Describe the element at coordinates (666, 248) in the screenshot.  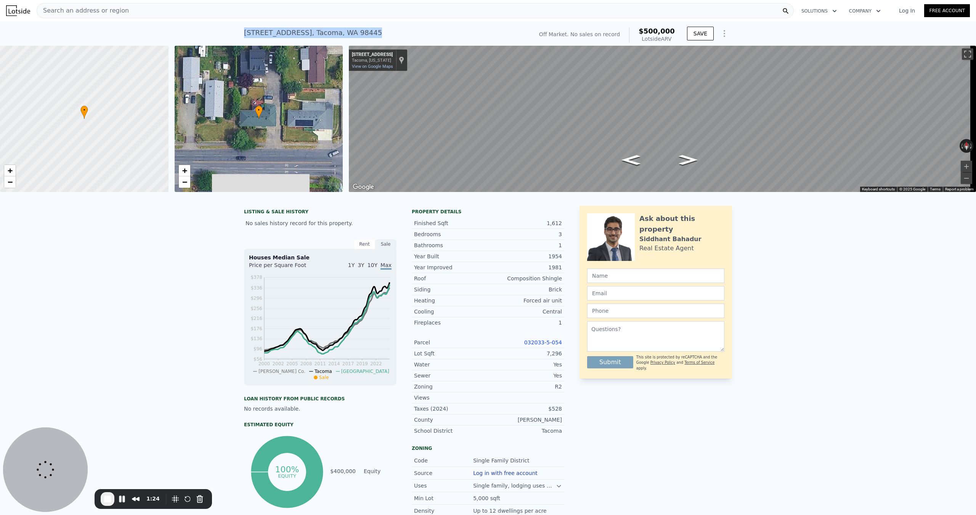
I see `div: Real Estate Agent` at that location.